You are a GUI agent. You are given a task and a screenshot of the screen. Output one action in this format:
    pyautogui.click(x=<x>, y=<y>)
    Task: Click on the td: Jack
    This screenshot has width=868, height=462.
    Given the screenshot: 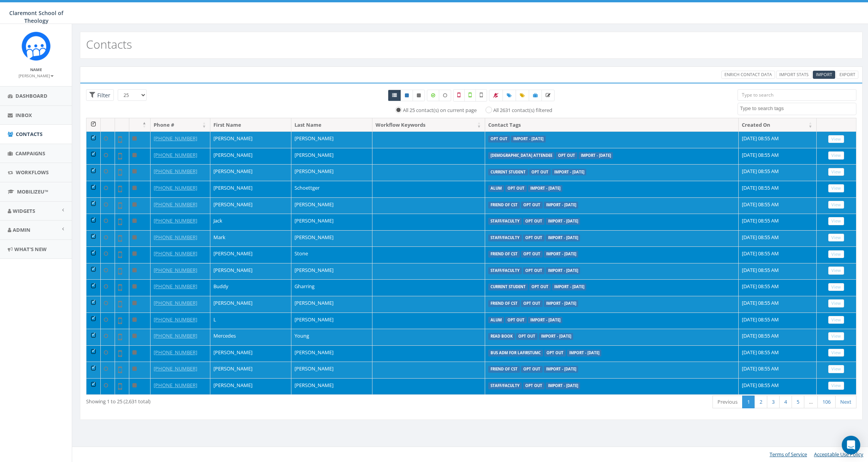 What is the action you would take?
    pyautogui.click(x=251, y=222)
    